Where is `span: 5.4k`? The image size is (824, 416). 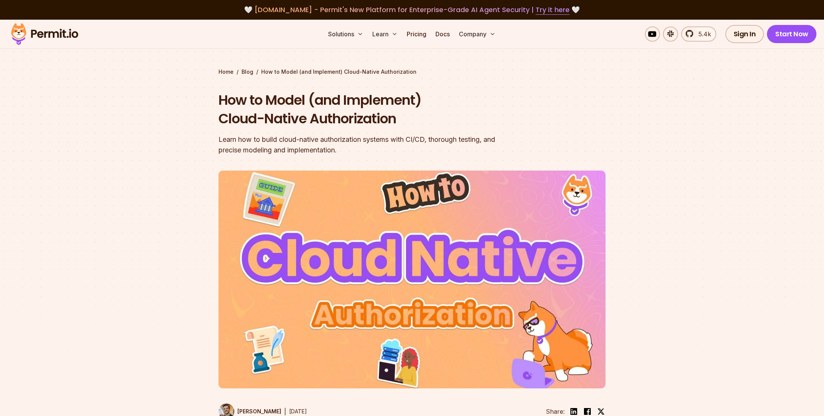
span: 5.4k is located at coordinates (702, 34).